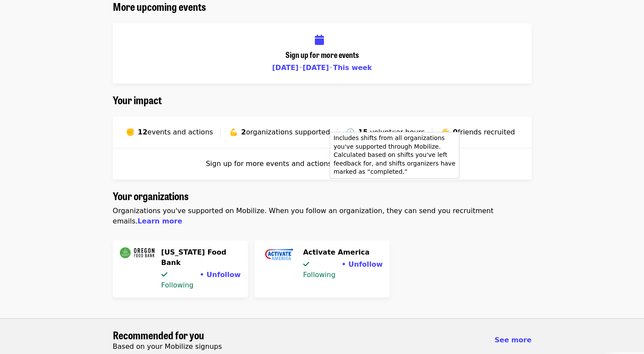 Image resolution: width=644 pixels, height=354 pixels. Describe the element at coordinates (180, 132) in the screenshot. I see `span: events and actions` at that location.